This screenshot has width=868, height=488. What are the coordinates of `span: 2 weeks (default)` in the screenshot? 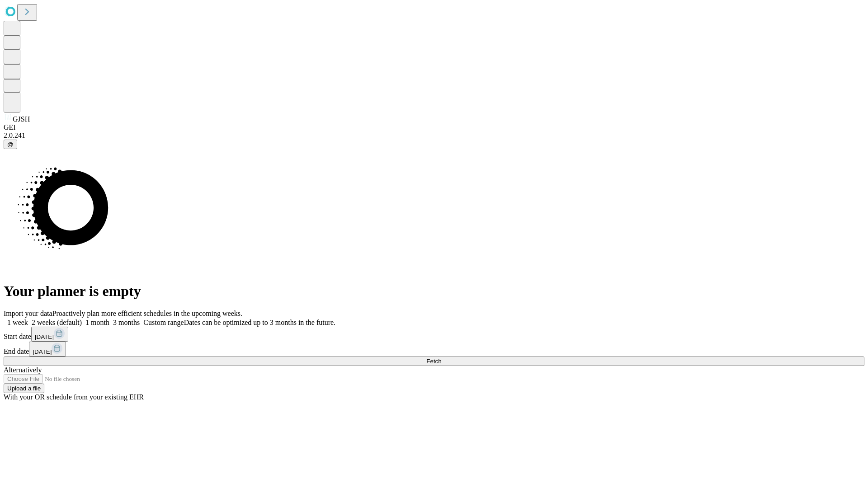 It's located at (57, 323).